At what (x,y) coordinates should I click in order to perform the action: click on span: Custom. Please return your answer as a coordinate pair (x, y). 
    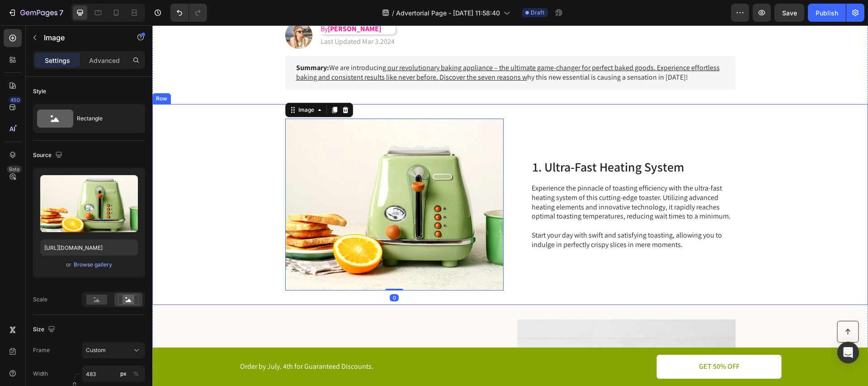
    Looking at the image, I should click on (96, 350).